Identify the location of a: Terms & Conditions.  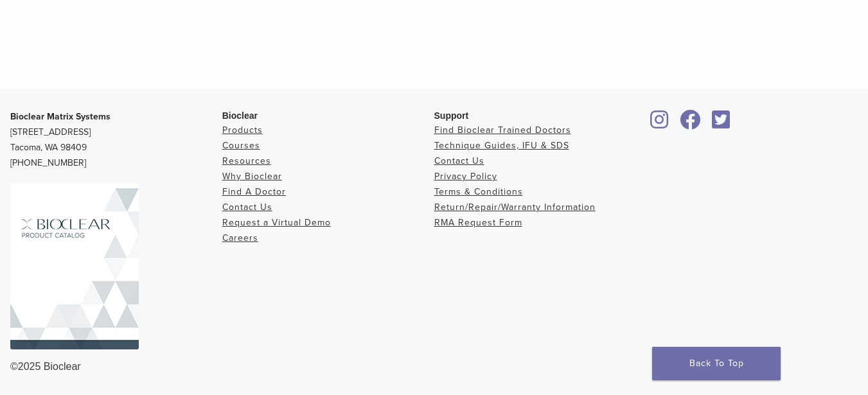
(479, 191).